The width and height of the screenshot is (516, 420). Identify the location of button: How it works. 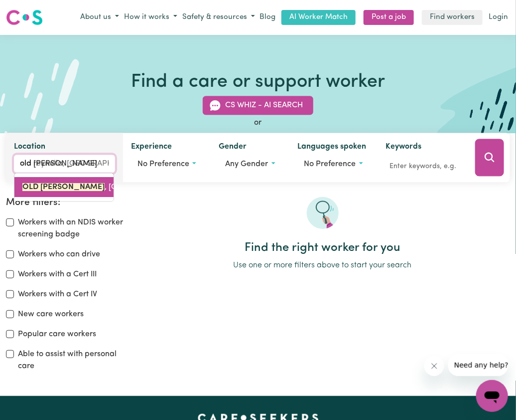
(150, 17).